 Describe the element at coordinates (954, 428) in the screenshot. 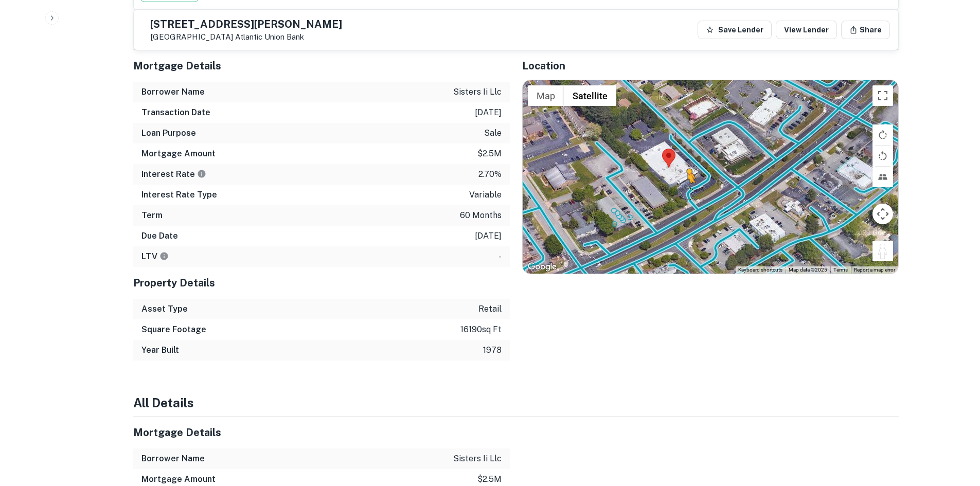

I see `div: Chat Widget` at that location.